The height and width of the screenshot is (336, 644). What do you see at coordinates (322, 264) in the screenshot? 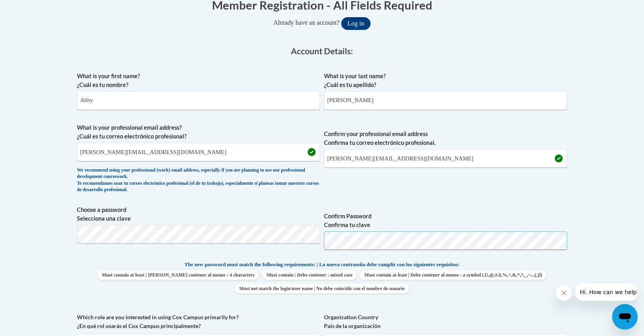
I see `span: The new password must match the following requirements: | La nueva contraseña debe cumplir con lo...` at bounding box center [322, 264].